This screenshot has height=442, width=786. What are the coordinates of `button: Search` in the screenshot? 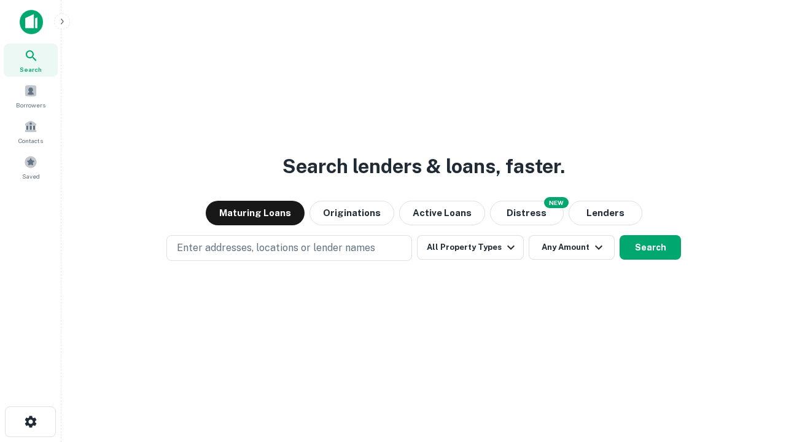 It's located at (651, 248).